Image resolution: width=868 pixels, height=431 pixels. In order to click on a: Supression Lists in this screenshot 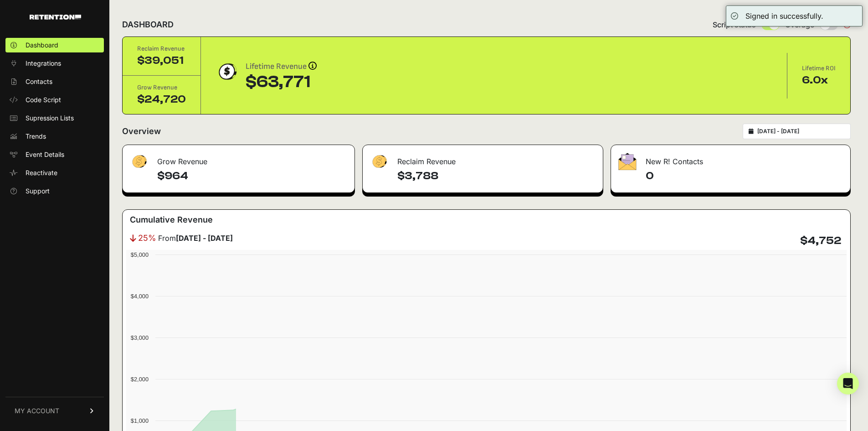, I will do `click(54, 118)`.